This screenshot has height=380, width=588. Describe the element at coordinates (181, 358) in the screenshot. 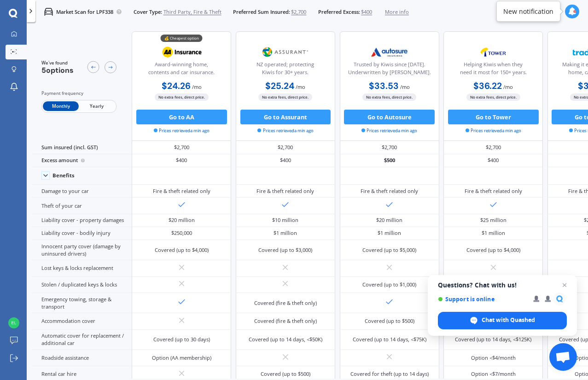

I see `div: Option (AA membership)` at that location.